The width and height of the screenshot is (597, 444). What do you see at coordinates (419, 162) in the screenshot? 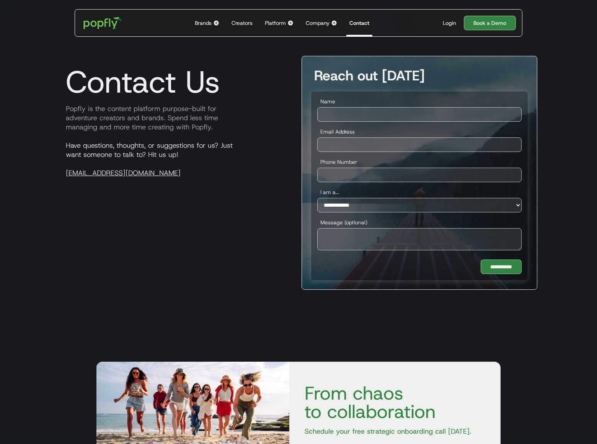
I see `label: Phone Number` at bounding box center [419, 162].